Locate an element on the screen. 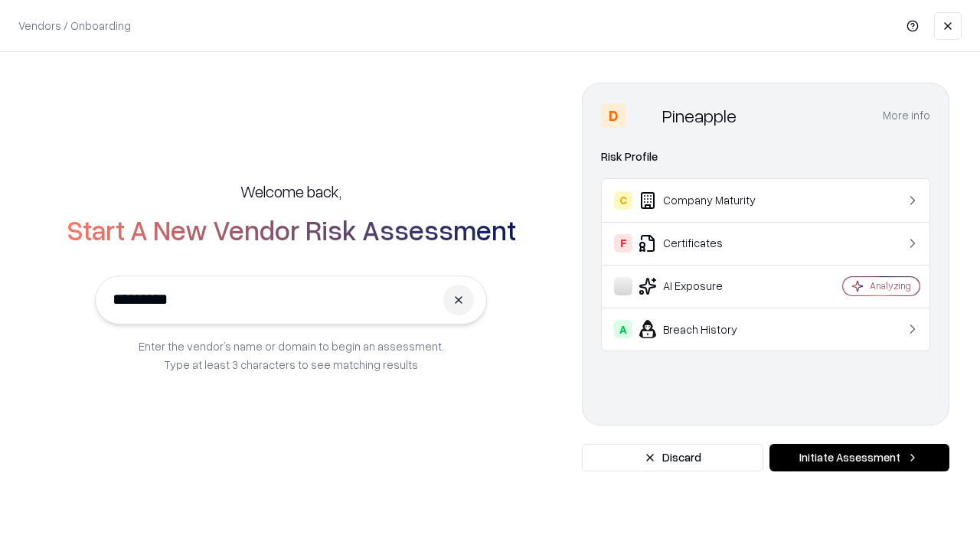 The width and height of the screenshot is (980, 551). div: C is located at coordinates (623, 200).